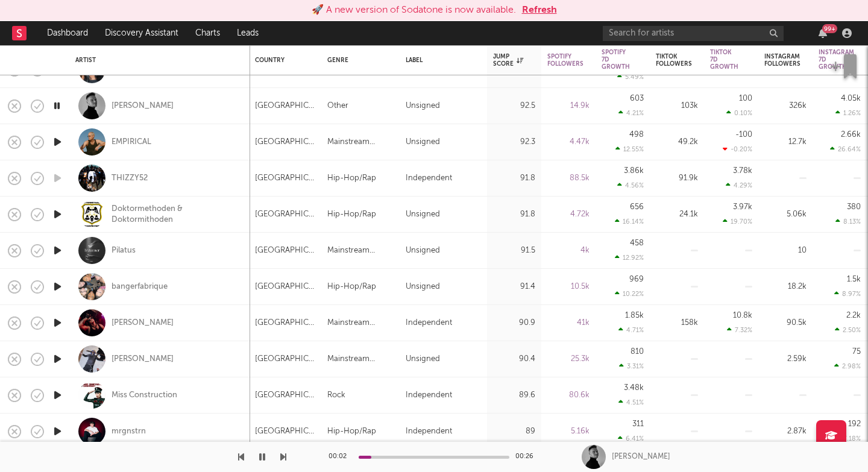  What do you see at coordinates (157, 61) in the screenshot?
I see `div: Artist` at bounding box center [157, 61].